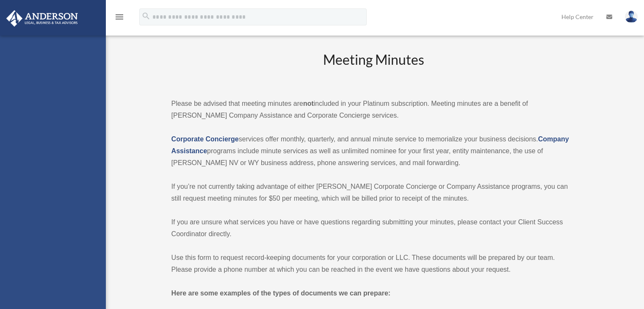 The height and width of the screenshot is (309, 644). Describe the element at coordinates (374, 110) in the screenshot. I see `p: Please be advised that meeting minutes are included in your Platinum subscription. Meeting minute...` at that location.